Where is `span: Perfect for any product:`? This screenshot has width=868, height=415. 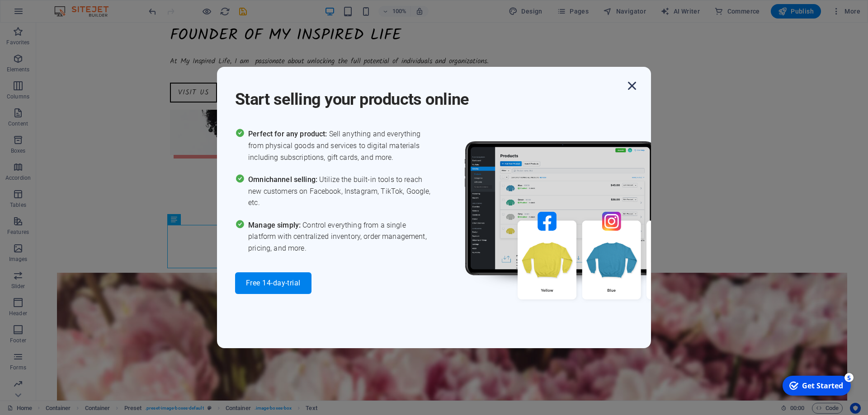
span: Perfect for any product: is located at coordinates (288, 134).